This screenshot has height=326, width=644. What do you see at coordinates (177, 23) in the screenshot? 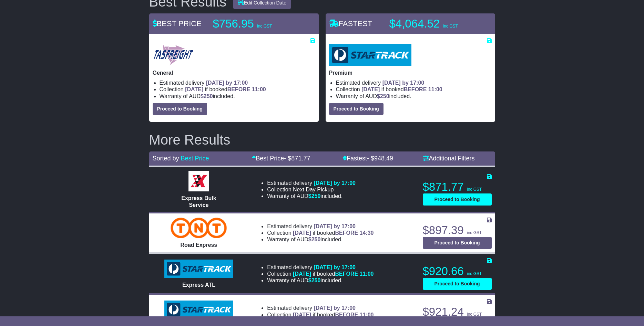
I see `span: BEST PRICE` at bounding box center [177, 23].